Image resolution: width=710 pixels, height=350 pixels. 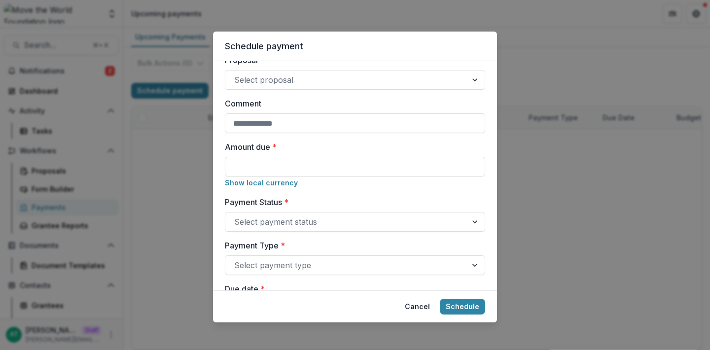 I want to click on button: Show local currency, so click(x=261, y=183).